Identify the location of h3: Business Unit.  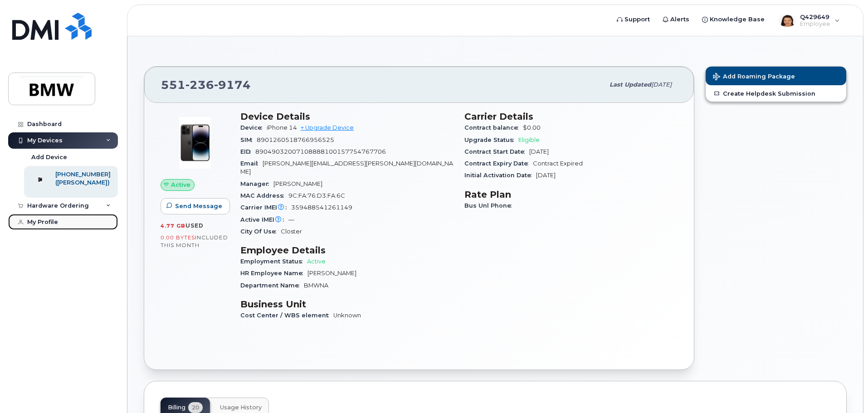
(347, 304).